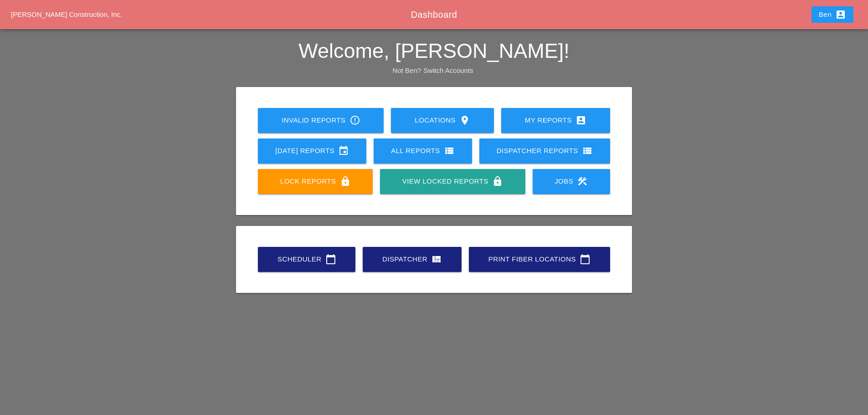 The height and width of the screenshot is (415, 868). What do you see at coordinates (307, 259) in the screenshot?
I see `a: Scheduler` at bounding box center [307, 259].